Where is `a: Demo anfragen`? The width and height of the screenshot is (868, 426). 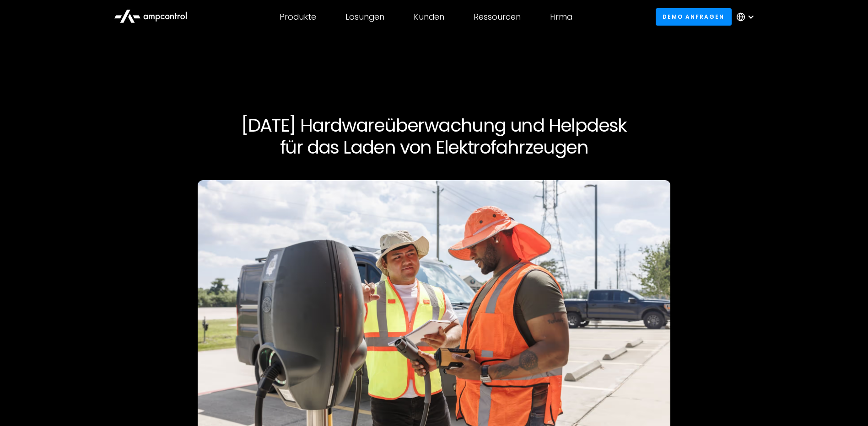
a: Demo anfragen is located at coordinates (694, 17).